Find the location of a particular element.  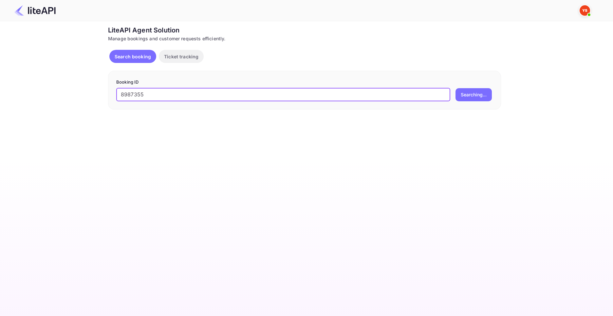

img: Yandex Support is located at coordinates (585, 10).